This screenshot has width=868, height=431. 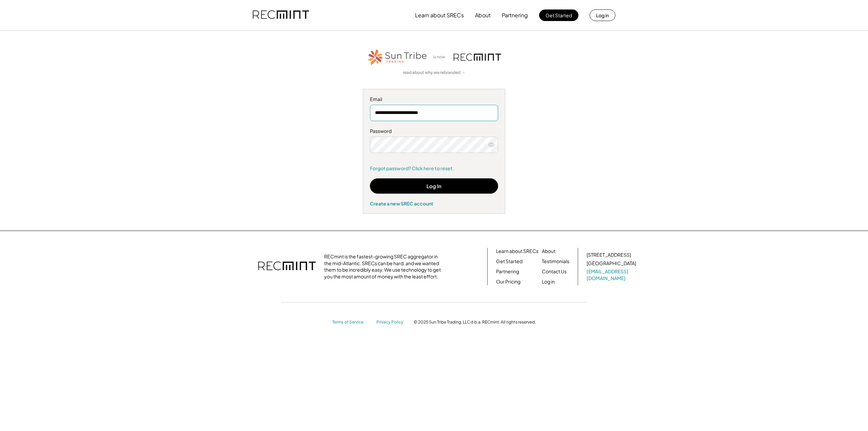 I want to click on button: About, so click(x=483, y=16).